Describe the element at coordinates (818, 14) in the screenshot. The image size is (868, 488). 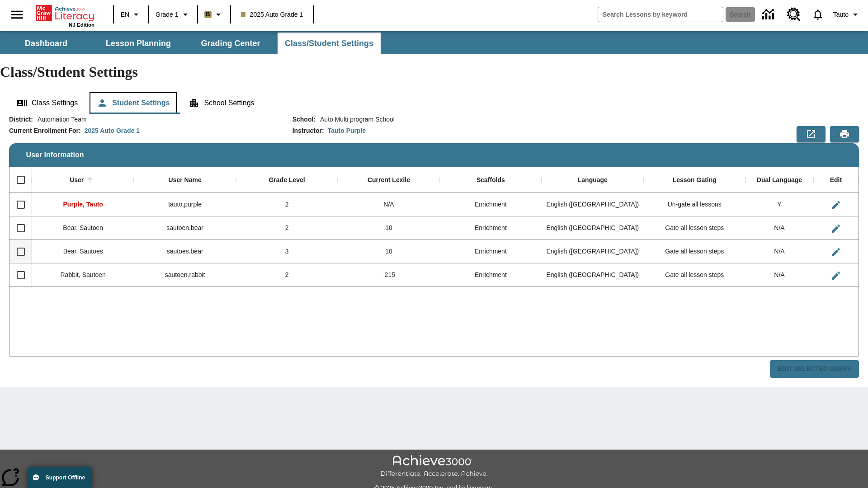
I see `a: Notifications` at that location.